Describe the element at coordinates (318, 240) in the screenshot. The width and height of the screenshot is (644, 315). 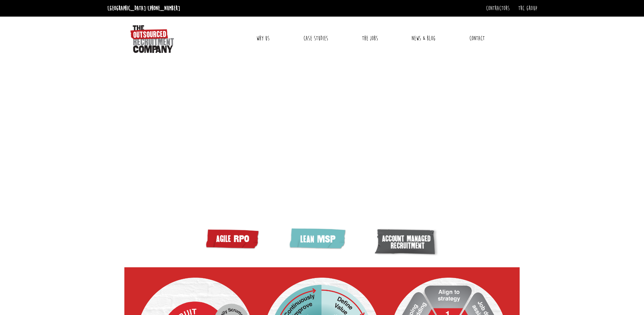
I see `img: lean MSP` at that location.